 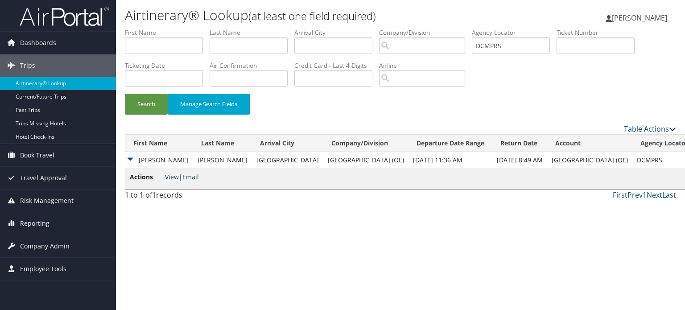 What do you see at coordinates (43, 269) in the screenshot?
I see `span: Employee Tools` at bounding box center [43, 269].